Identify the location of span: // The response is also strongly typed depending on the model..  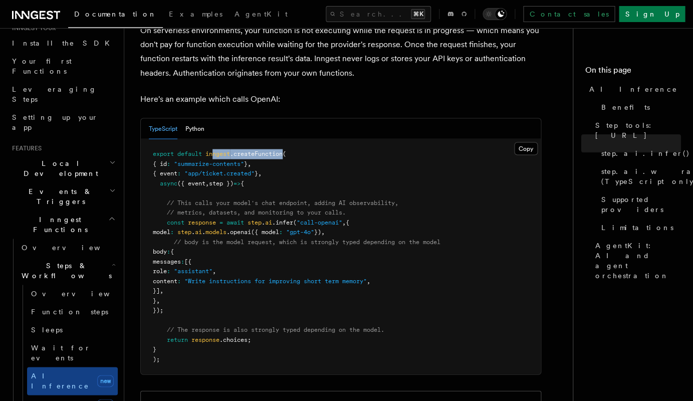
(276, 329).